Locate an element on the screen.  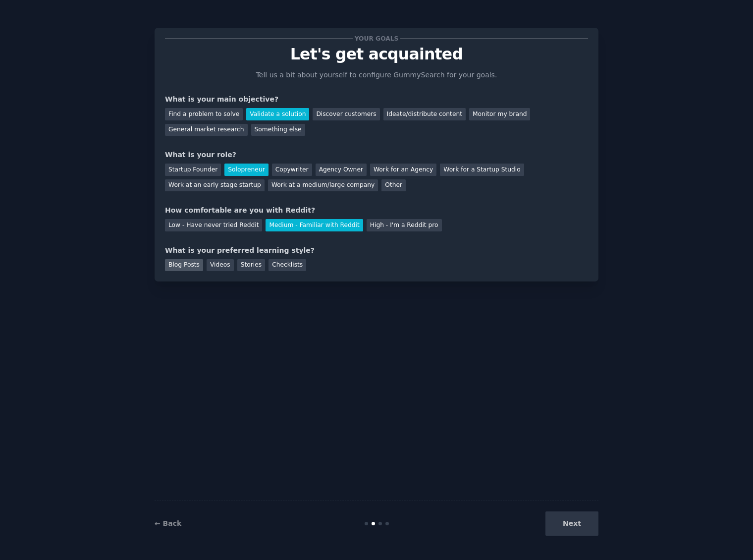
div: Find a problem to solve is located at coordinates (203, 114).